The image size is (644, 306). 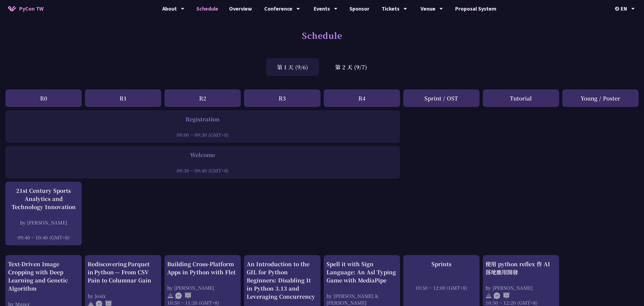 What do you see at coordinates (123, 98) in the screenshot?
I see `div: R1` at bounding box center [123, 98].